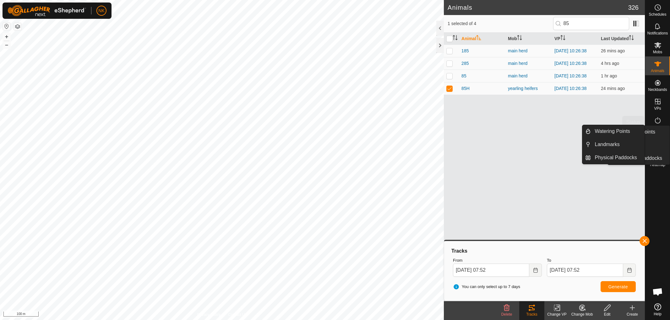 This screenshot has height=320, width=670. Describe the element at coordinates (237, 315) in the screenshot. I see `a: Contact Us` at that location.